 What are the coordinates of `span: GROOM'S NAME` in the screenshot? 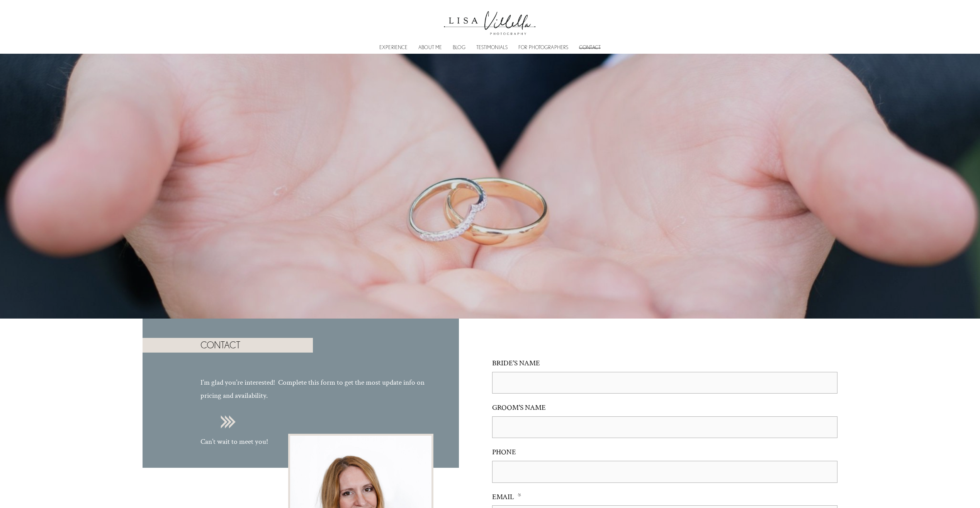 It's located at (519, 408).